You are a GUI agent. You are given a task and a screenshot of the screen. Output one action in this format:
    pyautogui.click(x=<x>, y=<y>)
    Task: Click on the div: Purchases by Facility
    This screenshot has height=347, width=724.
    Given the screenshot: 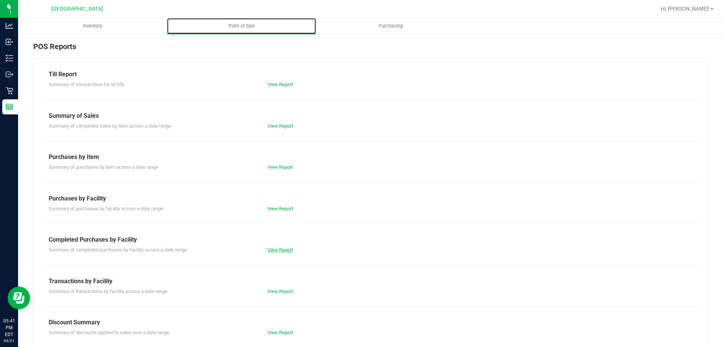 What is the action you would take?
    pyautogui.click(x=371, y=198)
    